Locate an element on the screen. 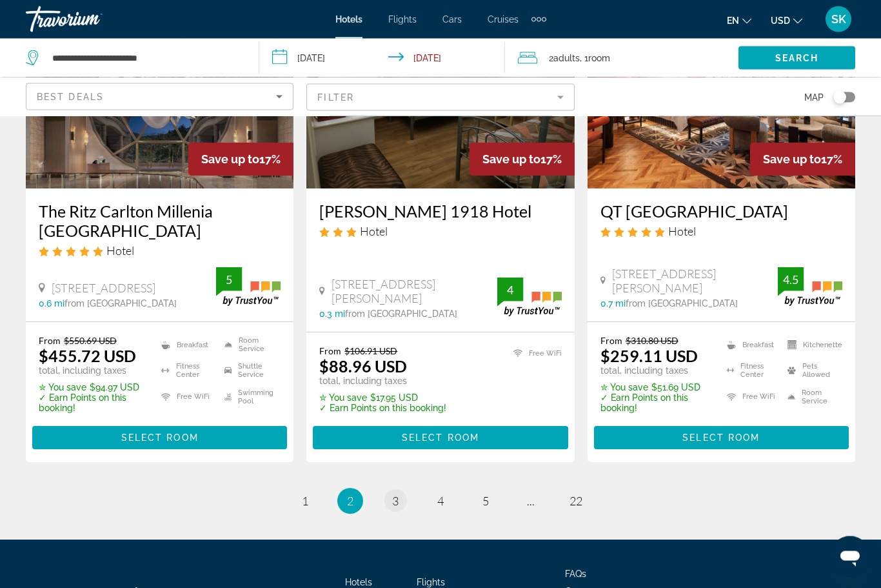  button: Toggle map is located at coordinates (839, 97).